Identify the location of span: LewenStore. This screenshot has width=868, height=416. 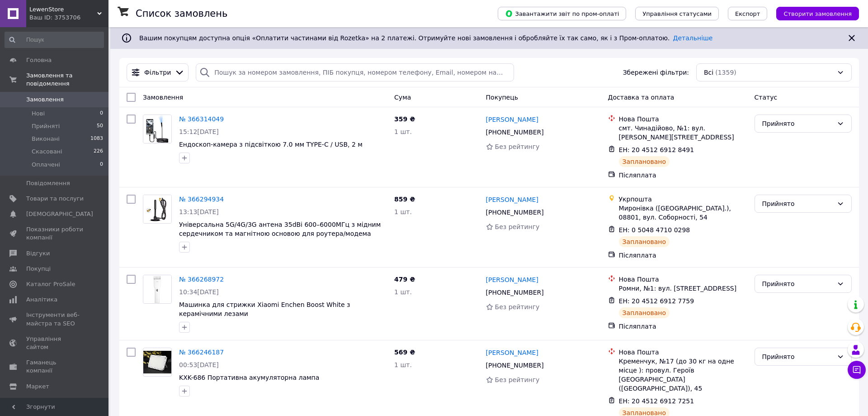
(63, 10).